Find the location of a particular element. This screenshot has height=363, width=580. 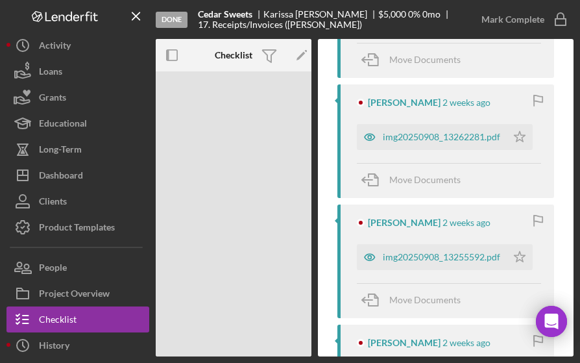

div: Dashboard is located at coordinates (61, 177).